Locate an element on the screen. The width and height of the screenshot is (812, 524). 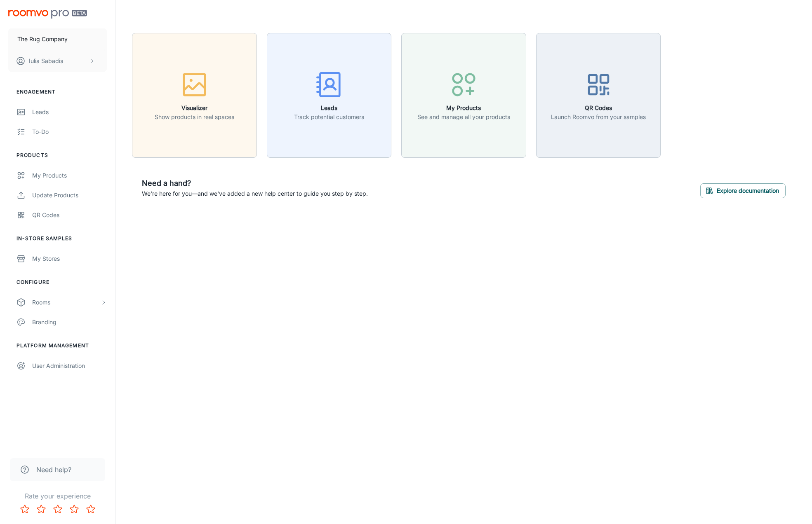
p: Launch Roomvo from your samples is located at coordinates (598, 117).